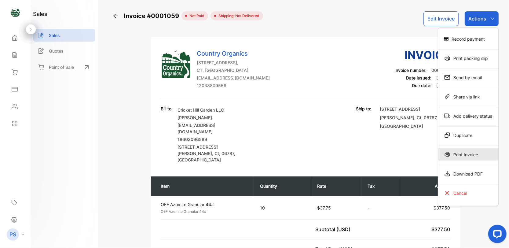 This screenshot has width=509, height=248. Describe the element at coordinates (468, 193) in the screenshot. I see `div: Cancel` at that location.